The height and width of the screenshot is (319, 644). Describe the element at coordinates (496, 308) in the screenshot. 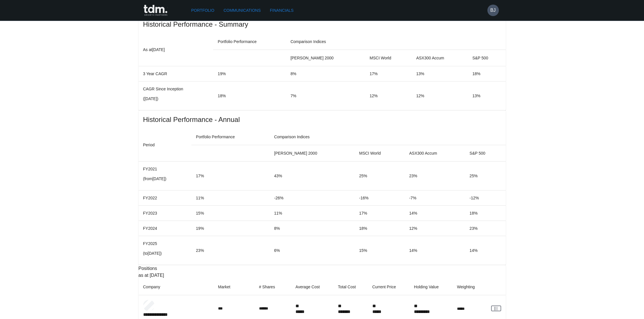

I see `g: rgba(16, 24, 40, 0.6` at that location.